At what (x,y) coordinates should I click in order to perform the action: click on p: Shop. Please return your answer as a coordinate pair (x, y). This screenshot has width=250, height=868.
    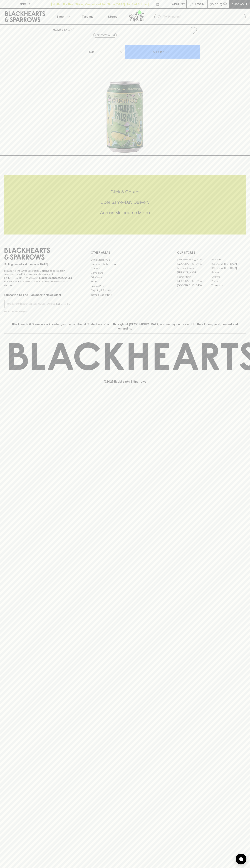
    Looking at the image, I should click on (60, 16).